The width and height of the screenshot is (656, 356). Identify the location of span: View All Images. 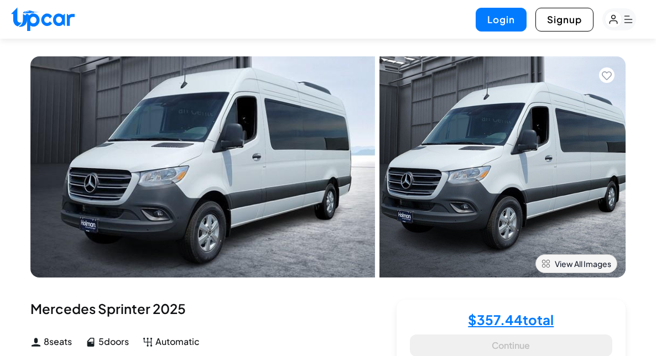
(583, 264).